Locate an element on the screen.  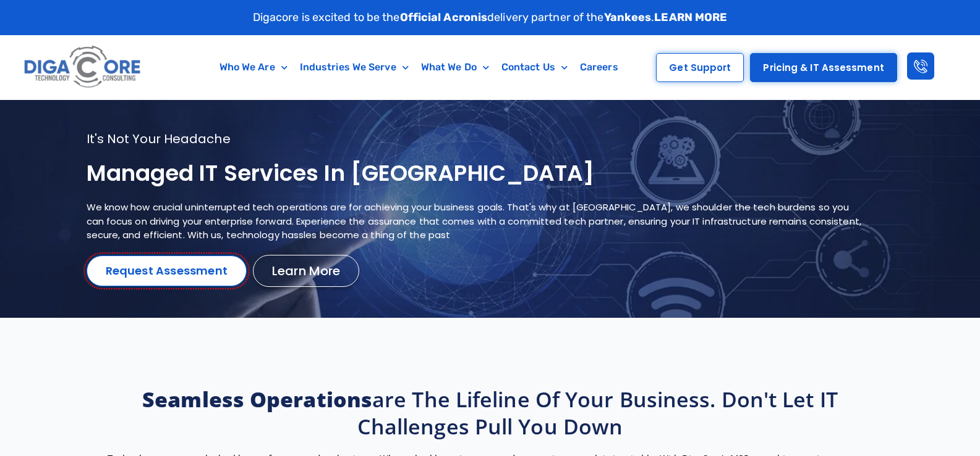
a: Get Support is located at coordinates (700, 67).